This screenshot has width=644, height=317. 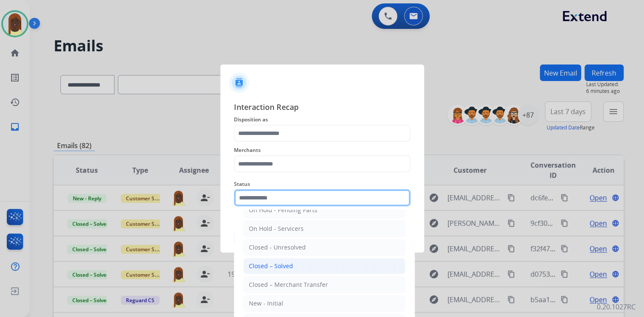 What do you see at coordinates (288, 285) in the screenshot?
I see `div: Closed – Merchant Transfer` at bounding box center [288, 285].